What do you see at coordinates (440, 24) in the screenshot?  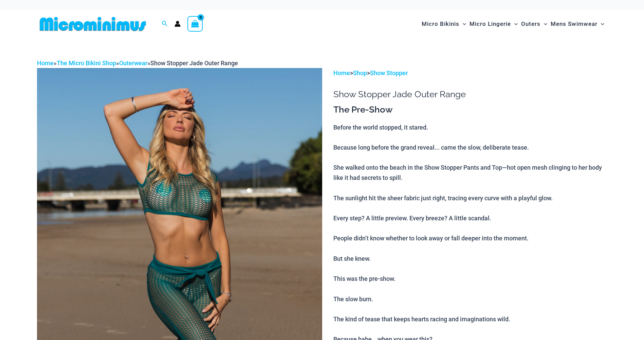 I see `span: Micro Bikinis` at bounding box center [440, 24].